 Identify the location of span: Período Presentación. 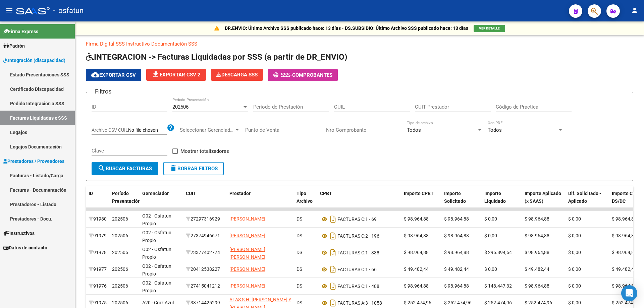
(126, 197).